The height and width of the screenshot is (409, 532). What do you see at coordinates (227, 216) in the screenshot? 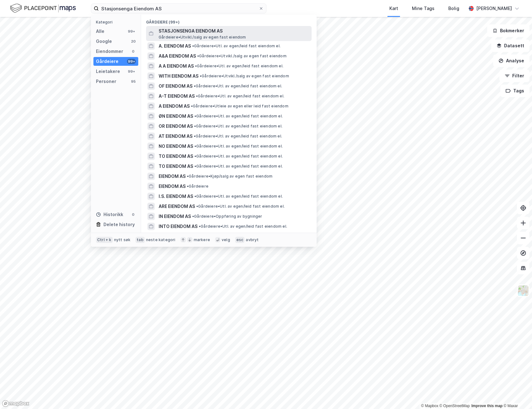
I see `span: Gårdeiere • Oppføring av bygninger` at bounding box center [227, 216].